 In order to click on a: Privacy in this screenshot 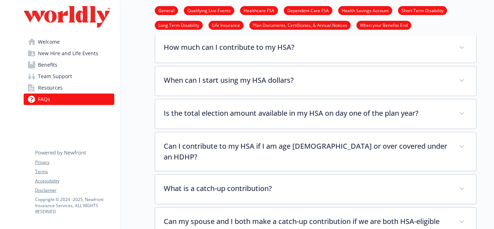, I will do `click(74, 162)`.